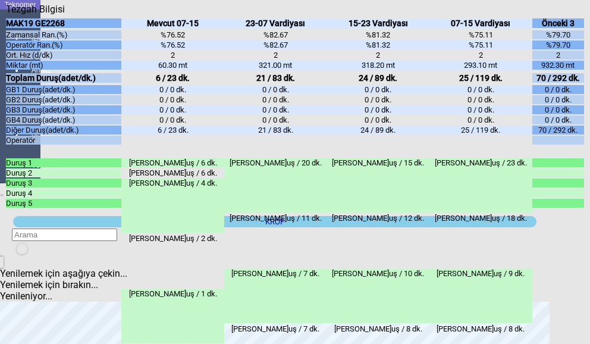 This screenshot has height=344, width=590. I want to click on div: Miktar (mt), so click(64, 65).